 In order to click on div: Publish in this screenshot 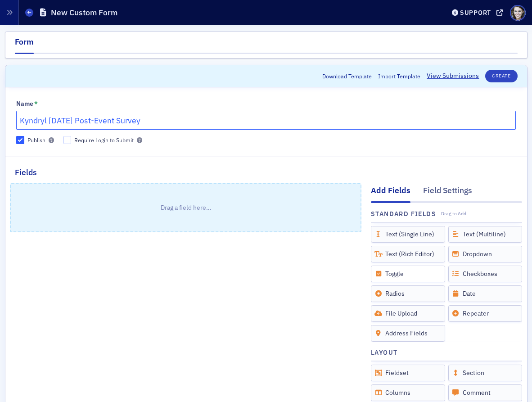, I will do `click(37, 139)`.